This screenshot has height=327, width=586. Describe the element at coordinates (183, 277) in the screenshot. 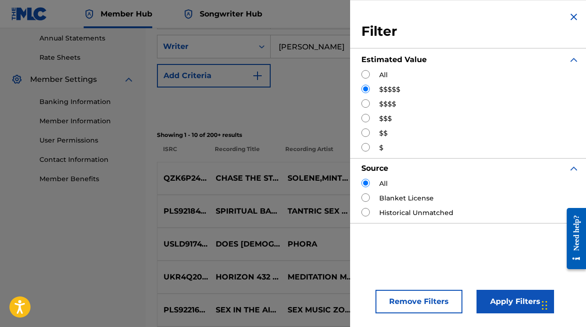

I see `p: UKR4Q2027142` at that location.